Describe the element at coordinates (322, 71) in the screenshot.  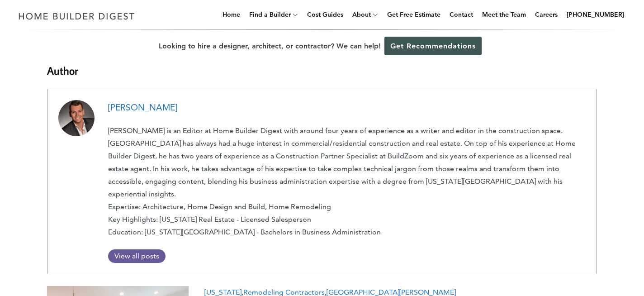
I see `h3: Author` at that location.